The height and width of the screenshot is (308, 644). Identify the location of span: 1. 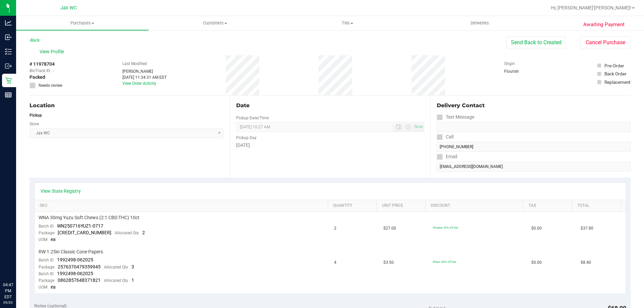
(133, 280).